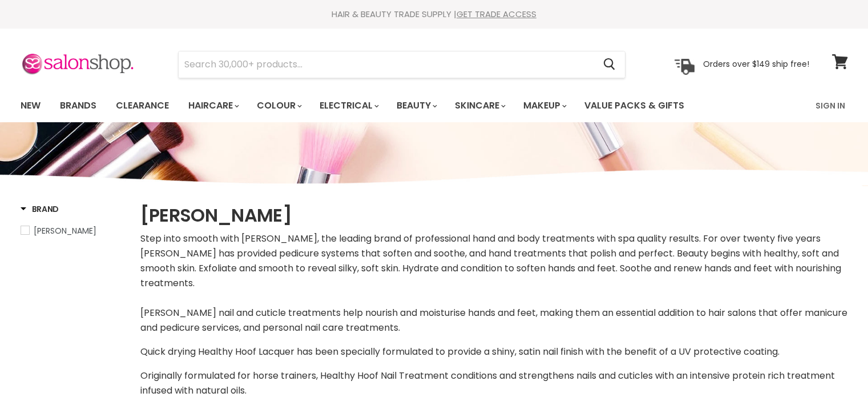 This screenshot has width=868, height=397. Describe the element at coordinates (381, 106) in the screenshot. I see `ul: Main menu` at that location.